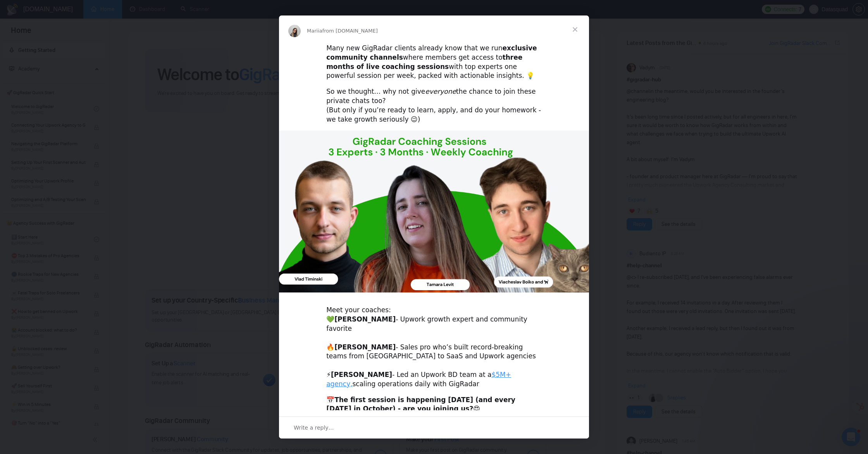 This screenshot has width=868, height=454. I want to click on b: exclusive community channels, so click(431, 53).